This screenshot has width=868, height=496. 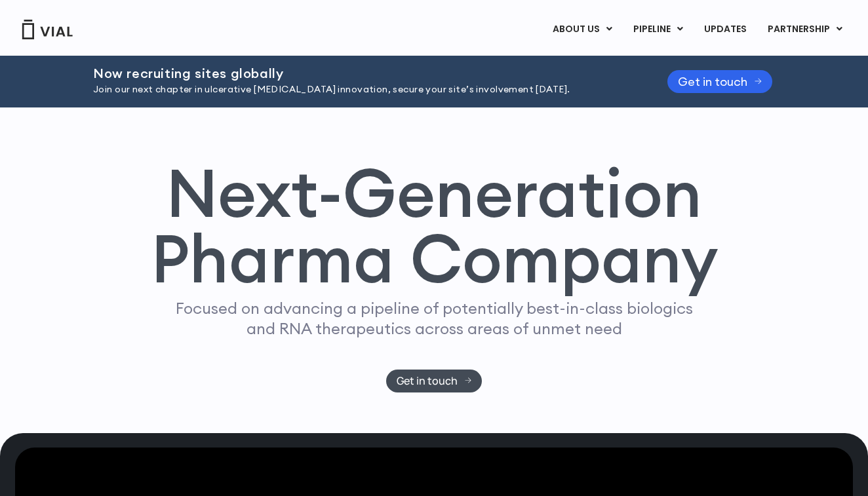 I want to click on p: Focused on advancing a pipeline of potentially best-in-class biologics and RNA therapeutics acros..., so click(x=434, y=319).